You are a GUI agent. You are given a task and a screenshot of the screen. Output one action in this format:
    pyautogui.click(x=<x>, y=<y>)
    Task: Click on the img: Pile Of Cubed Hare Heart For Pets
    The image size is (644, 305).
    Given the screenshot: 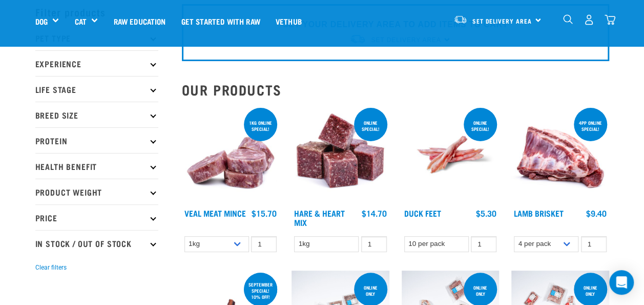 What is the action you would take?
    pyautogui.click(x=340, y=155)
    